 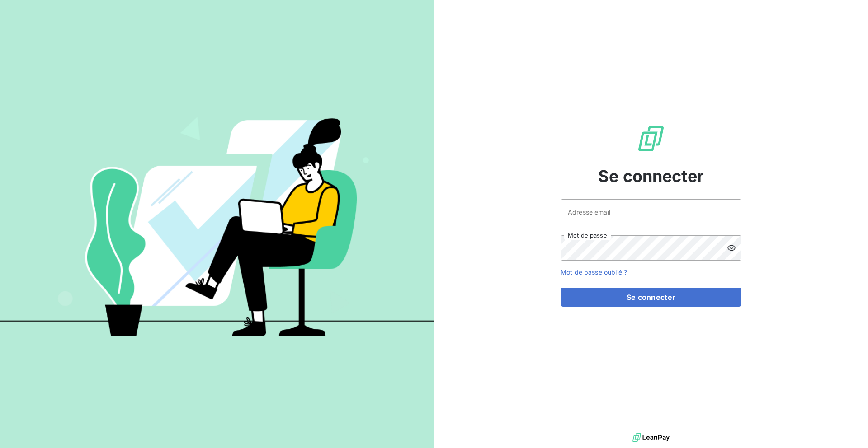 What do you see at coordinates (651, 138) in the screenshot?
I see `img: Logo LeanPay` at bounding box center [651, 138].